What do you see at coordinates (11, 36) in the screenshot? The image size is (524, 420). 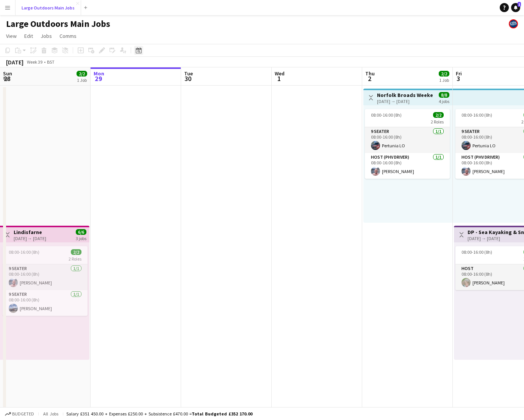 I see `span: View` at bounding box center [11, 36].